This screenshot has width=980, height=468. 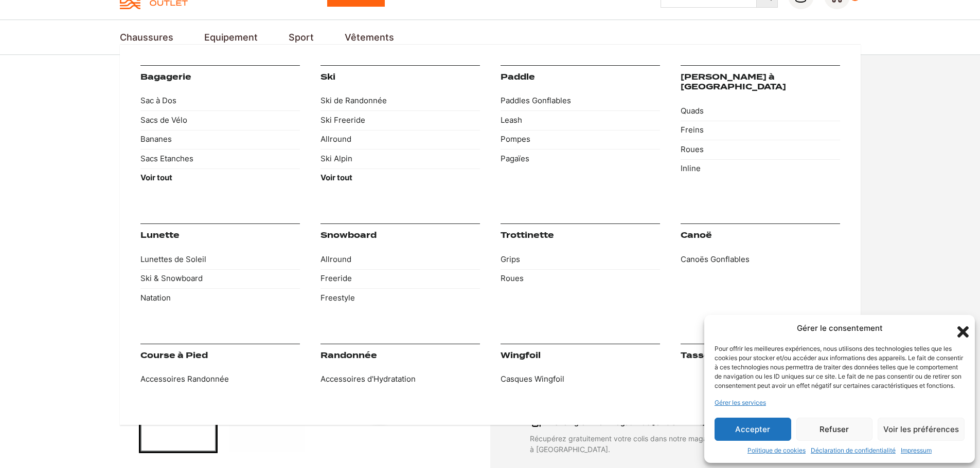 What do you see at coordinates (146, 37) in the screenshot?
I see `a: Chaussures` at bounding box center [146, 37].